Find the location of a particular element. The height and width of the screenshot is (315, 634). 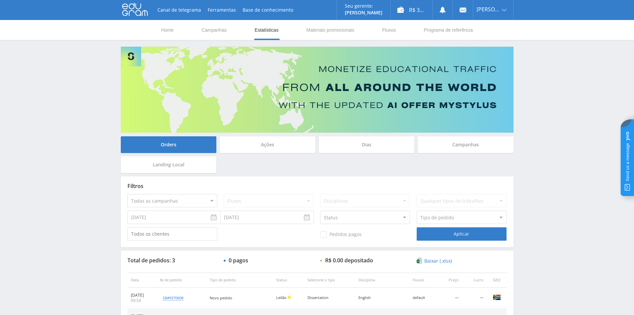

a: Campanhas is located at coordinates (214, 30).